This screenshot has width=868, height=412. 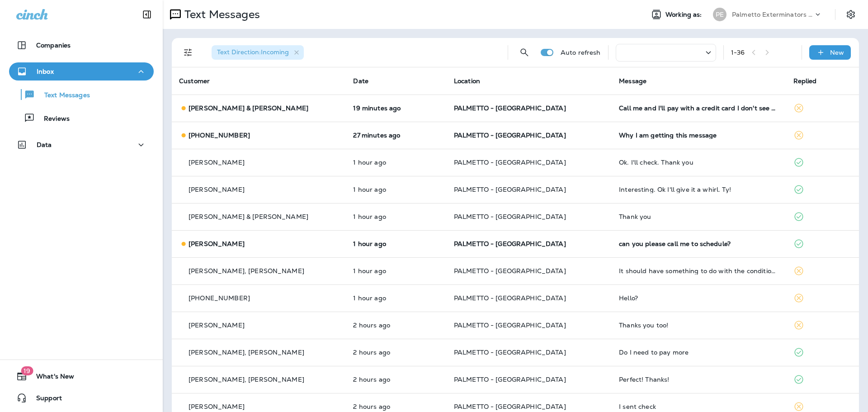 I want to click on span: Customer, so click(x=195, y=81).